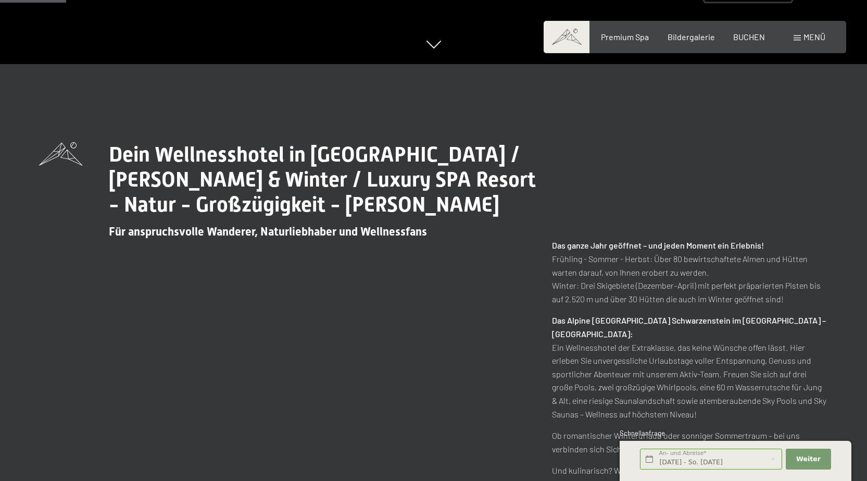 Image resolution: width=867 pixels, height=481 pixels. I want to click on a: Premium Spa, so click(625, 36).